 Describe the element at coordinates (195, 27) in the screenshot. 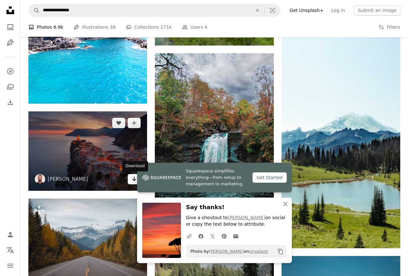

I see `a: Users 4` at that location.